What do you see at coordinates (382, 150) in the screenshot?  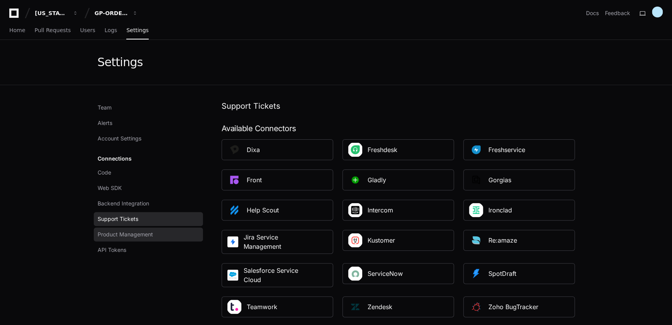 I see `div: Freshdesk` at bounding box center [382, 150].